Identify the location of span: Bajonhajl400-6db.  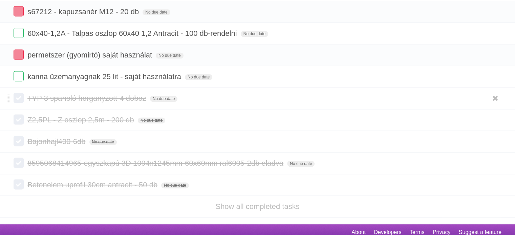
(57, 141).